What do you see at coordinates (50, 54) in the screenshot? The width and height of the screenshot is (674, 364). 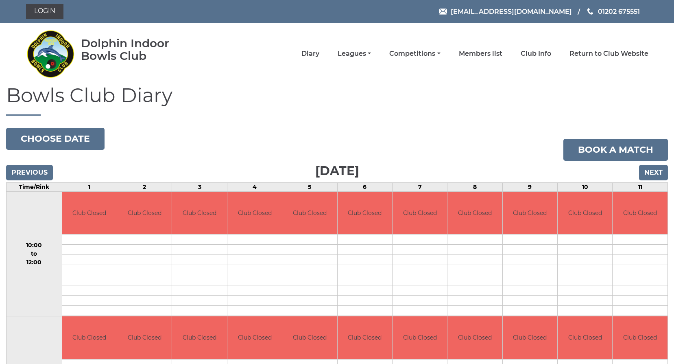 I see `img: Dolphin Indoor Bowls Club` at bounding box center [50, 54].